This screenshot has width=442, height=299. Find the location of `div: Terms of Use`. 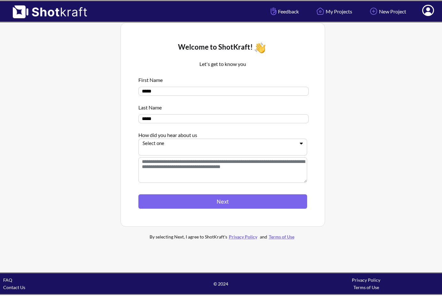

div: Terms of Use is located at coordinates (367, 287).